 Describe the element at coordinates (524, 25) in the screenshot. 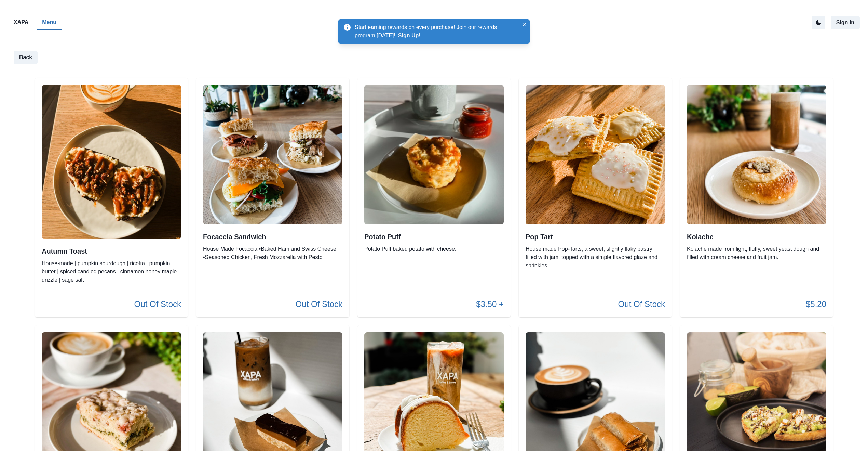

I see `button: Close` at that location.